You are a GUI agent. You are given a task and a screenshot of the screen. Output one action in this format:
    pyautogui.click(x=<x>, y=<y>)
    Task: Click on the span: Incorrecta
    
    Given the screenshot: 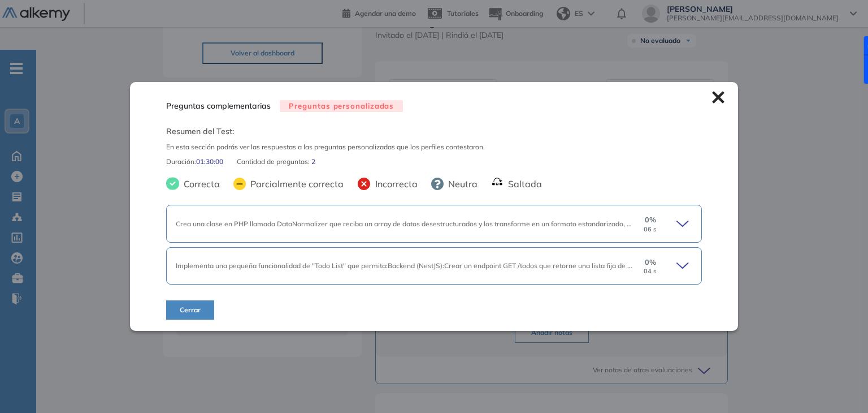 What is the action you would take?
    pyautogui.click(x=394, y=184)
    